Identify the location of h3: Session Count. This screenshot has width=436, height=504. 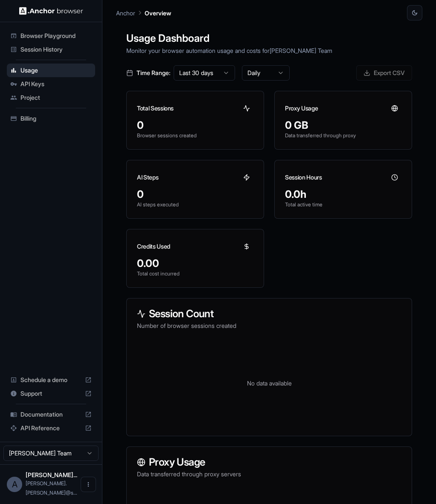
(270, 314).